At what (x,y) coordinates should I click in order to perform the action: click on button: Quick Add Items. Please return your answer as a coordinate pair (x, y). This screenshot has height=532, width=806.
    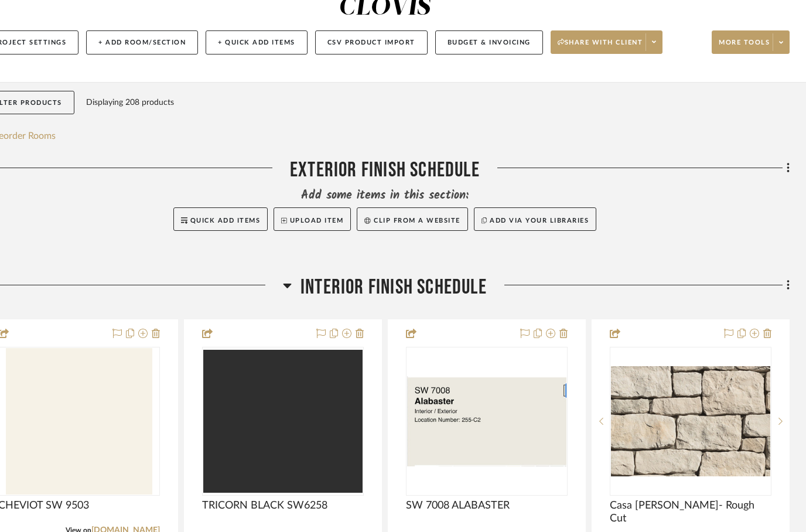
    Looking at the image, I should click on (221, 219).